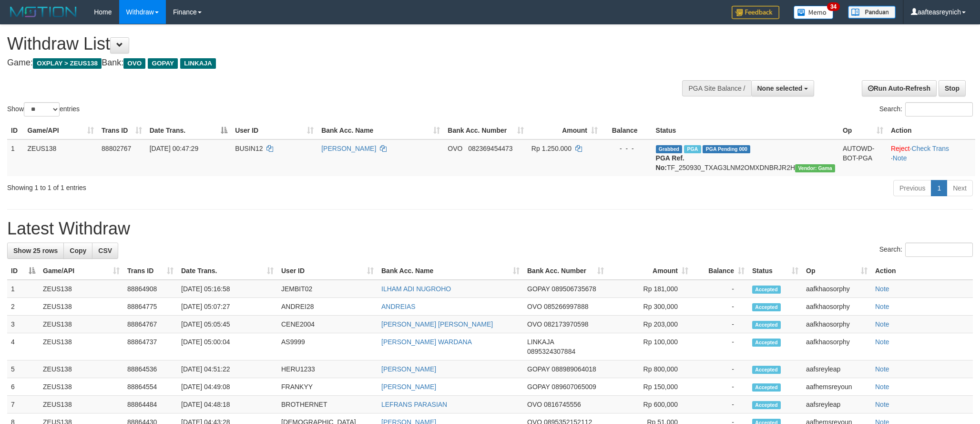 The image size is (980, 424). I want to click on span: Copy 082369454473 to clipboard, so click(490, 149).